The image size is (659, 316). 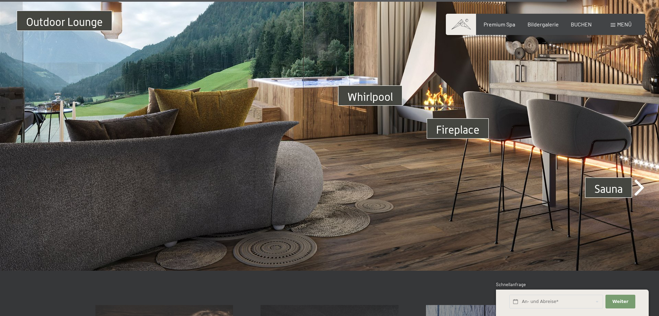 I want to click on span: Schnellanfrage, so click(x=510, y=284).